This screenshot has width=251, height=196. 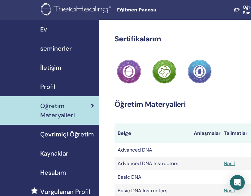 What do you see at coordinates (205, 134) in the screenshot?
I see `th: Anlaşmalar` at bounding box center [205, 134].